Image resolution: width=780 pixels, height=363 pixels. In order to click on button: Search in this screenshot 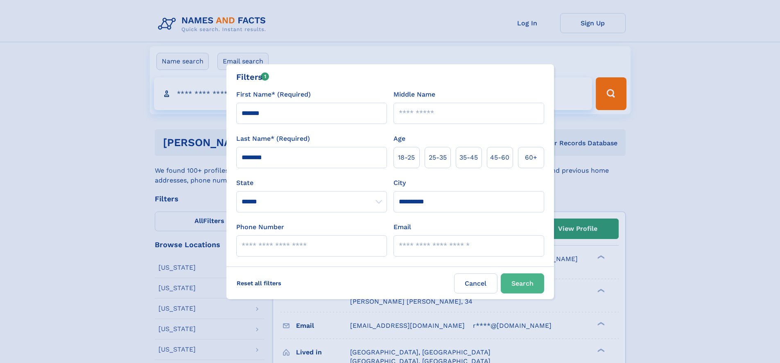, I will do `click(522, 283)`.